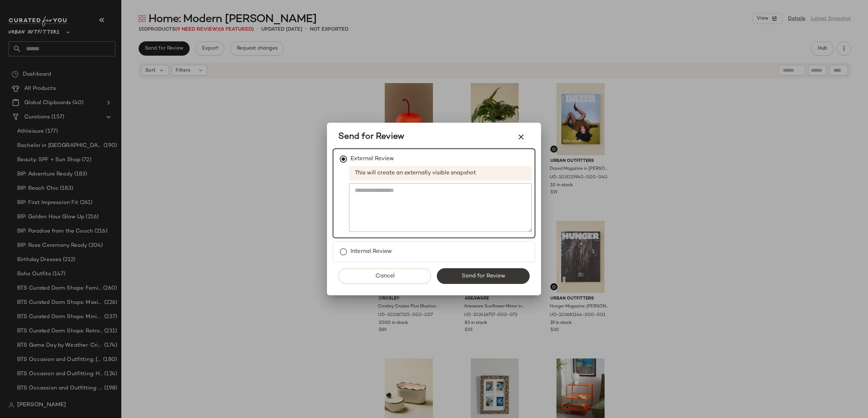 The width and height of the screenshot is (868, 418). I want to click on label: External Review, so click(372, 159).